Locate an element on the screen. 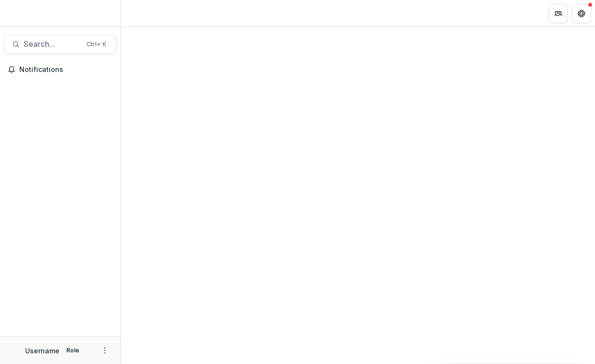 The image size is (595, 364). button: Search... is located at coordinates (60, 44).